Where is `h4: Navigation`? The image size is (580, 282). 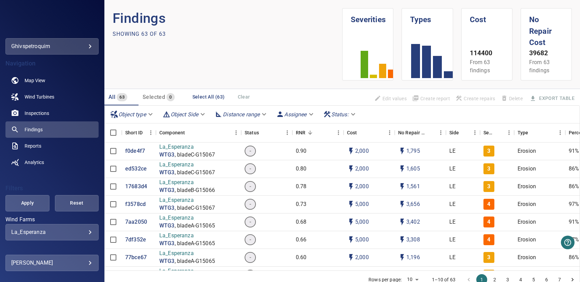 h4: Navigation is located at coordinates (52, 63).